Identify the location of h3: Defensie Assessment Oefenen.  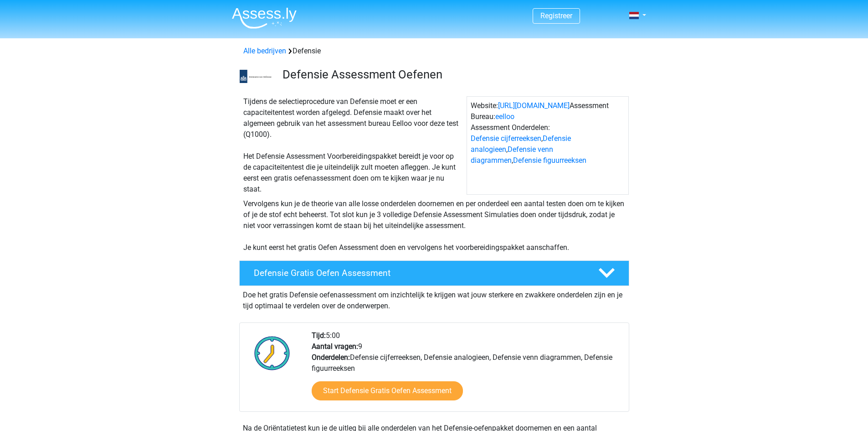
(452, 75).